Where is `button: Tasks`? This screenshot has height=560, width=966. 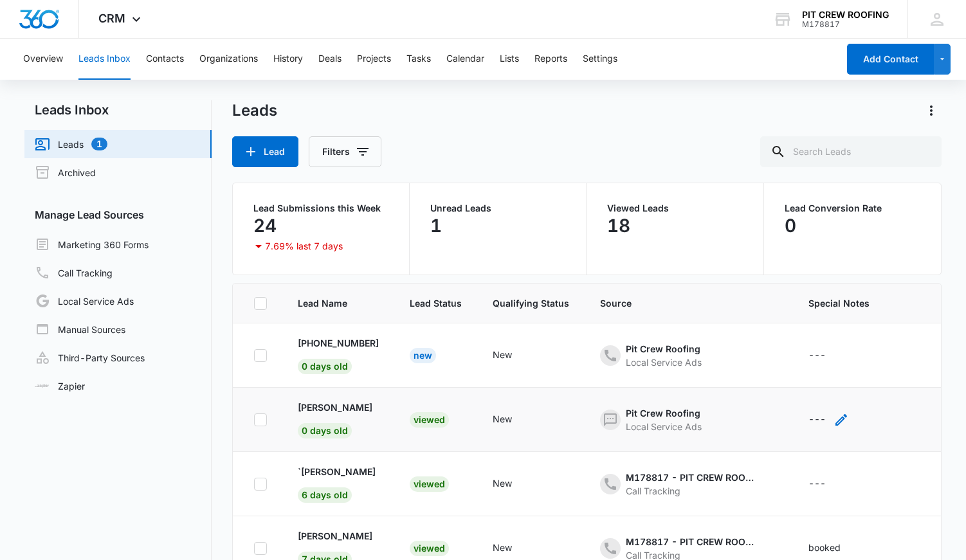
button: Tasks is located at coordinates (419, 59).